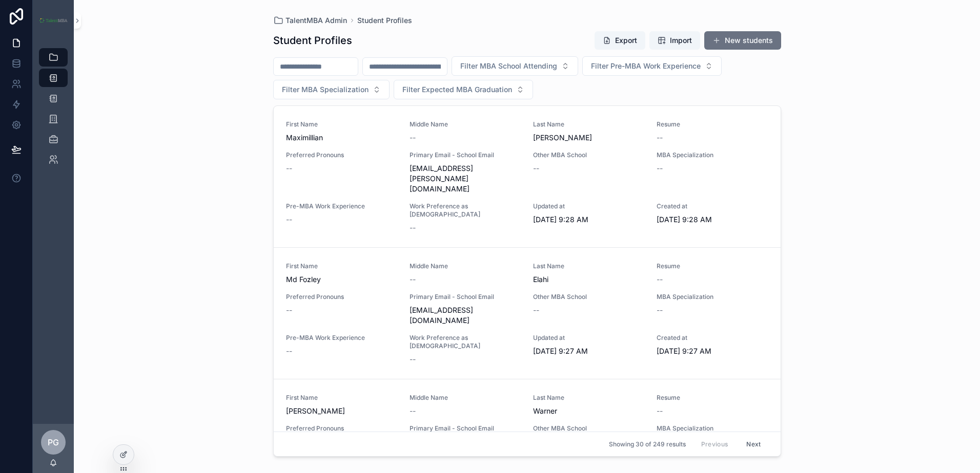  Describe the element at coordinates (384, 20) in the screenshot. I see `span: Student Profiles` at that location.